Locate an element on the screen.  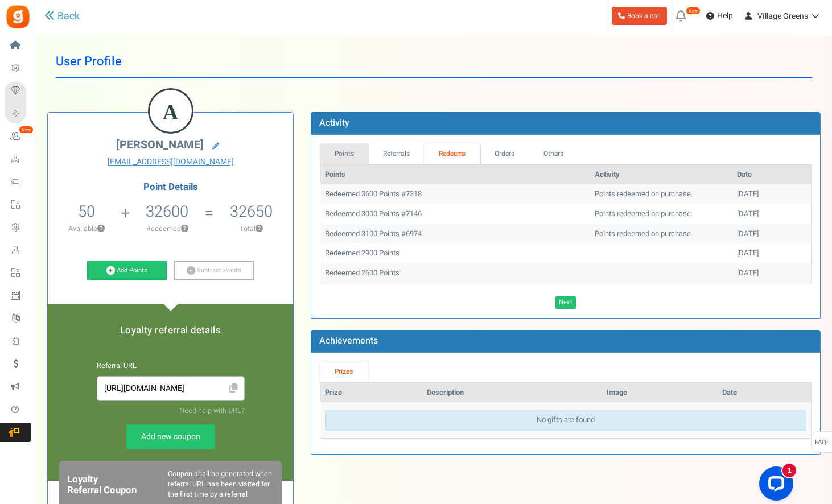
a: Next is located at coordinates (566, 303).